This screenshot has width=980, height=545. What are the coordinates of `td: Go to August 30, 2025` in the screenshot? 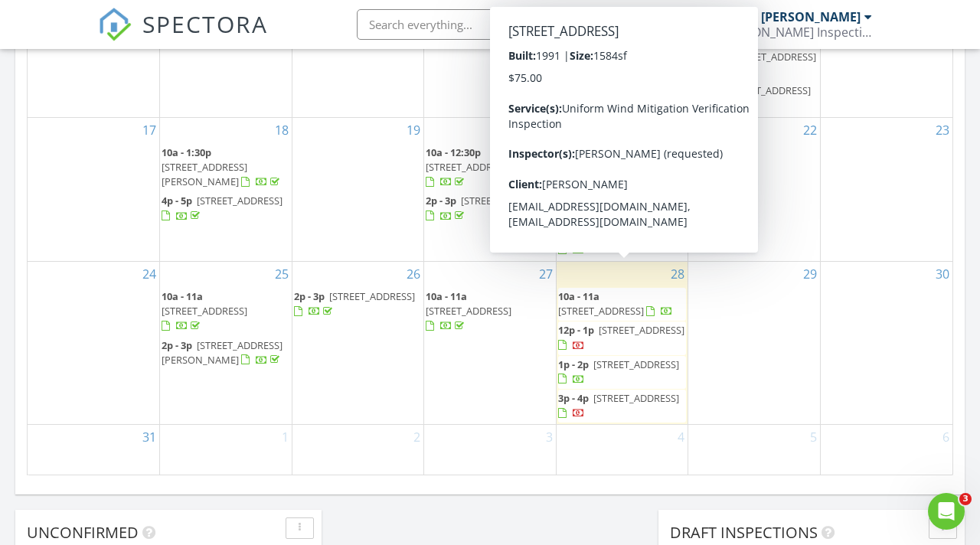 It's located at (886, 343).